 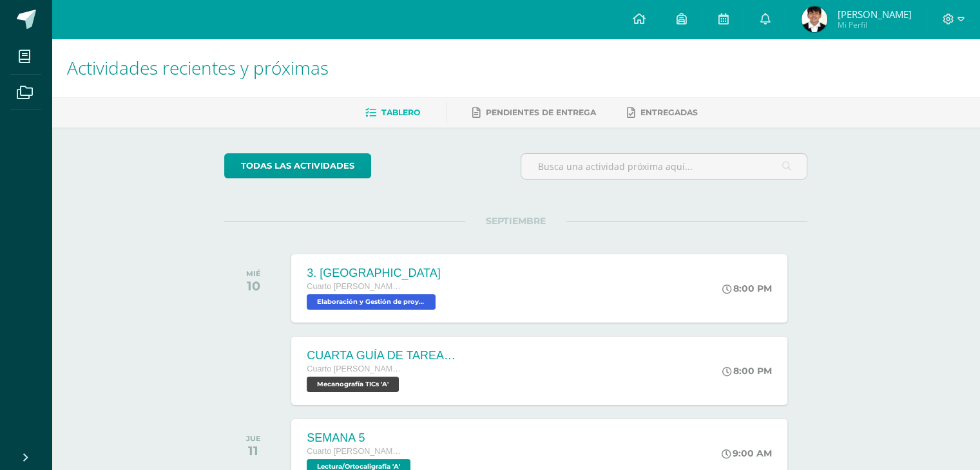 What do you see at coordinates (253, 451) in the screenshot?
I see `div: 11` at bounding box center [253, 451].